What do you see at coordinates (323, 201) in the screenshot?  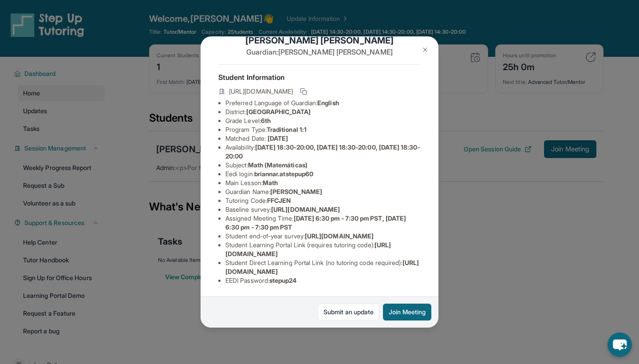 I see `li: Tutoring Code :` at bounding box center [323, 201].